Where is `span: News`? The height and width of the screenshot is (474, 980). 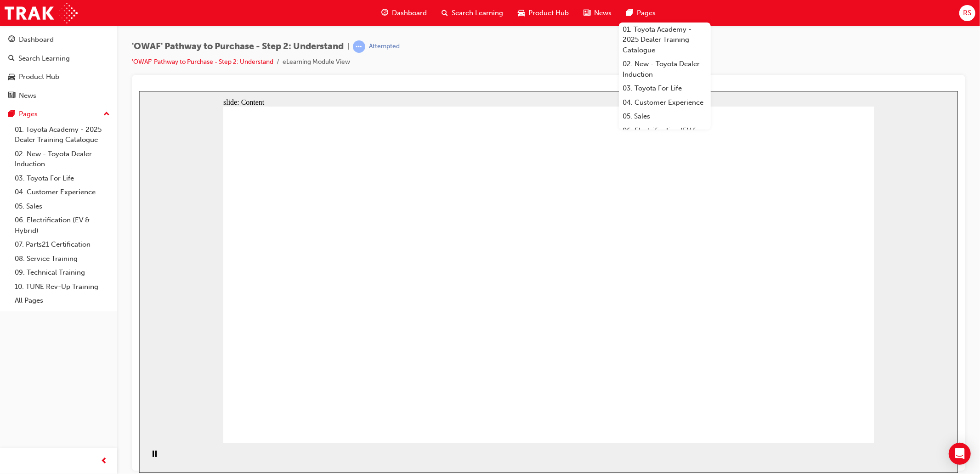 span: News is located at coordinates (603, 13).